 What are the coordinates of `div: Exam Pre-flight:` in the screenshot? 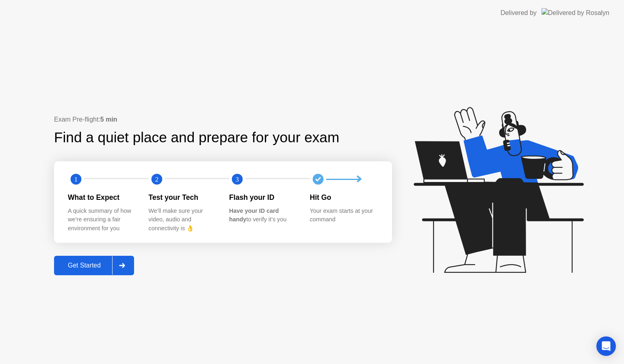 It's located at (223, 120).